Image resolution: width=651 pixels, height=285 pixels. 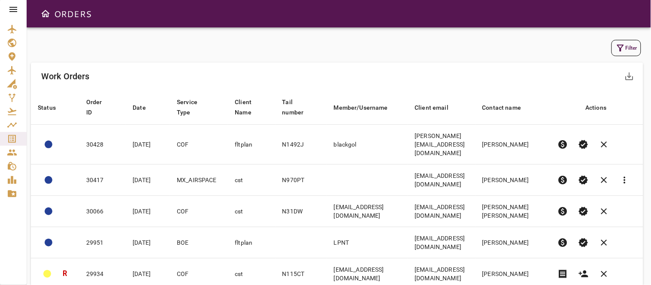 What do you see at coordinates (103, 145) in the screenshot?
I see `td: 30428` at bounding box center [103, 145].